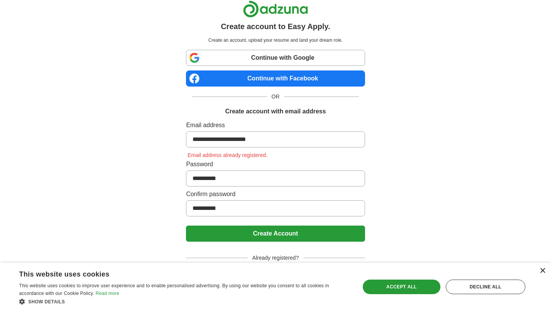 Image resolution: width=551 pixels, height=311 pixels. What do you see at coordinates (275, 233) in the screenshot?
I see `button: Create Account` at bounding box center [275, 233].